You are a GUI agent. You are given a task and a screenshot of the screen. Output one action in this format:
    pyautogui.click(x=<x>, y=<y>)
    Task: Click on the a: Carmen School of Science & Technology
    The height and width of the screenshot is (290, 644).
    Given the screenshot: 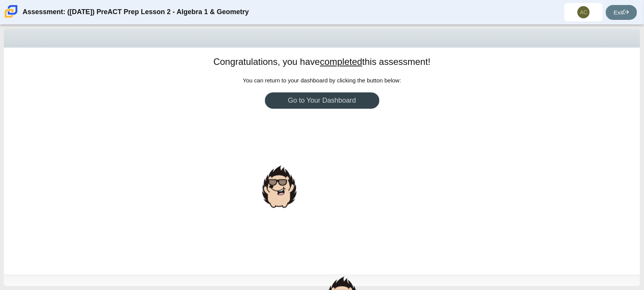 What is the action you would take?
    pyautogui.click(x=11, y=17)
    